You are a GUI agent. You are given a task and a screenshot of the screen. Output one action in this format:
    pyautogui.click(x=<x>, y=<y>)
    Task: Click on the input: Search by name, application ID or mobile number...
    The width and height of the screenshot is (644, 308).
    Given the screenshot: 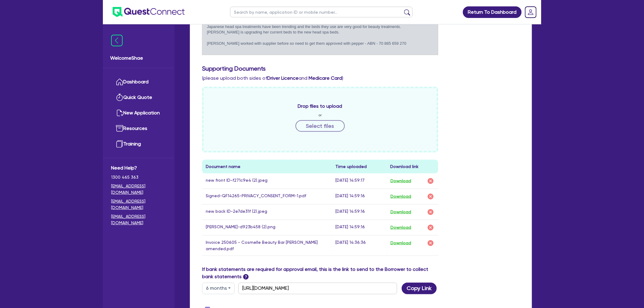 What is the action you would take?
    pyautogui.click(x=322, y=12)
    